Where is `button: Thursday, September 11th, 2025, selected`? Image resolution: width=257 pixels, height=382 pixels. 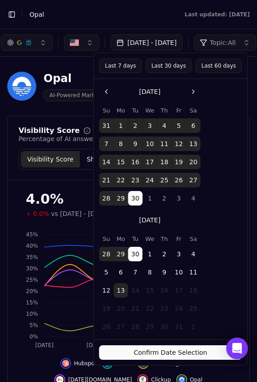
button: Thursday, September 11th, 2025, selected is located at coordinates (165, 144).